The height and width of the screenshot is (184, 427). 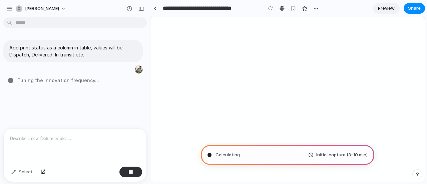 What do you see at coordinates (387, 8) in the screenshot?
I see `span: Preview` at bounding box center [387, 8].